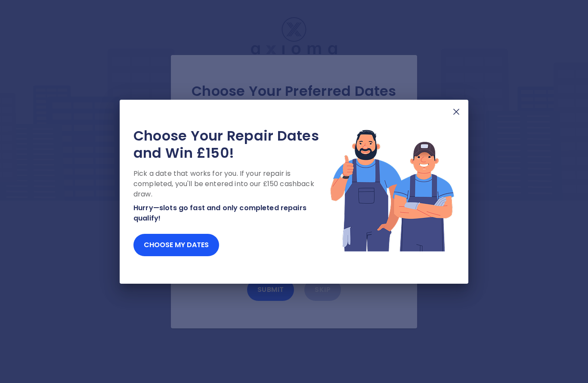 This screenshot has height=383, width=588. I want to click on img: Lottery, so click(392, 190).